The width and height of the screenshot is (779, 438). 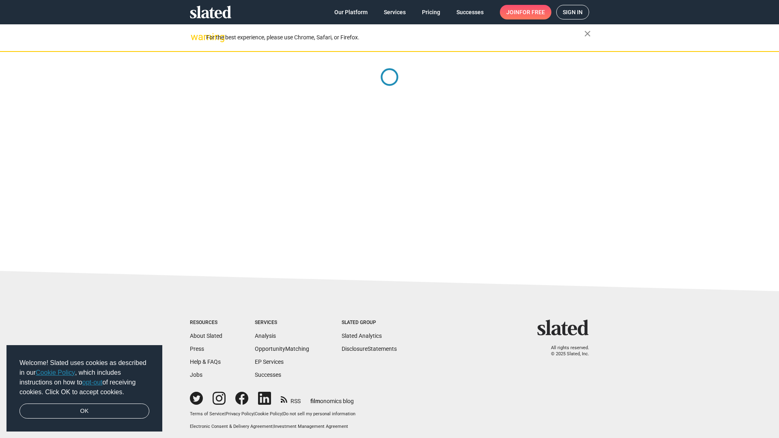 What do you see at coordinates (196, 37) in the screenshot?
I see `mat-icon: warning` at bounding box center [196, 37].